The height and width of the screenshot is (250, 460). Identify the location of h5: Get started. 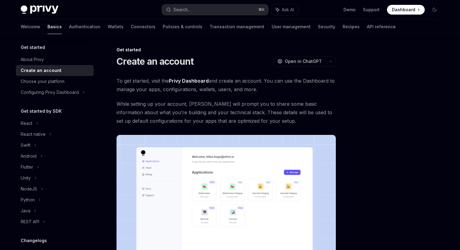
(33, 47).